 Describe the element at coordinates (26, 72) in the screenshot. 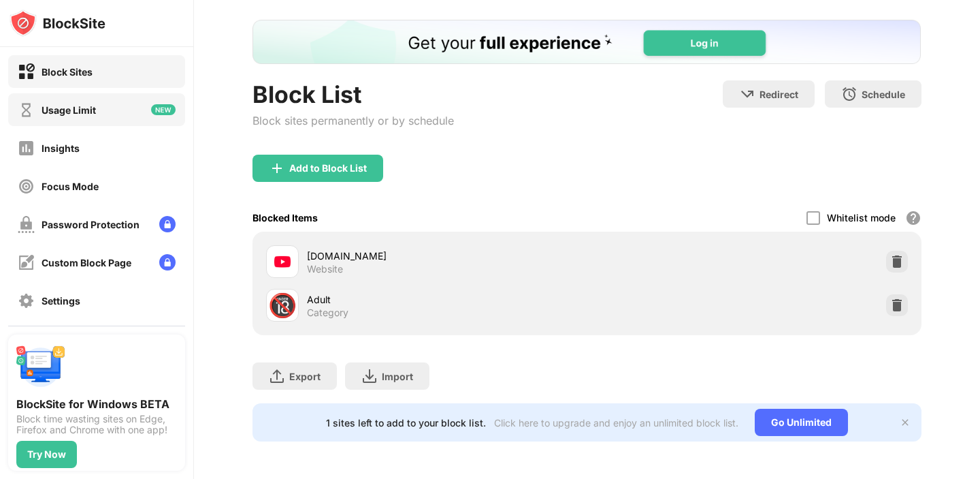

I see `img: block-on.svg` at that location.